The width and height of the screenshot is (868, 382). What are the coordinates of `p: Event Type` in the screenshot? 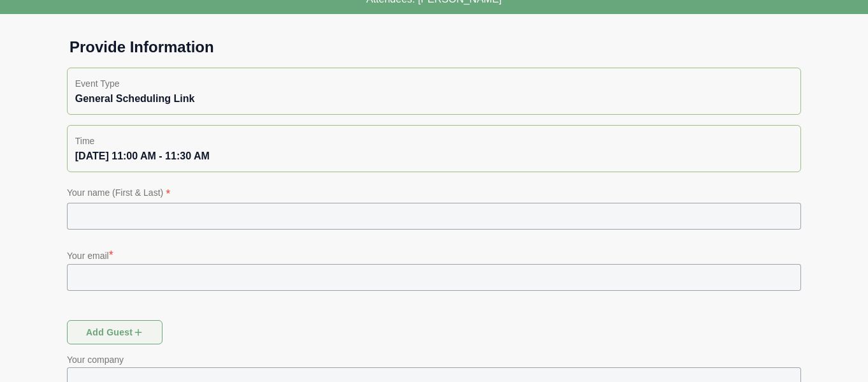 It's located at (434, 84).